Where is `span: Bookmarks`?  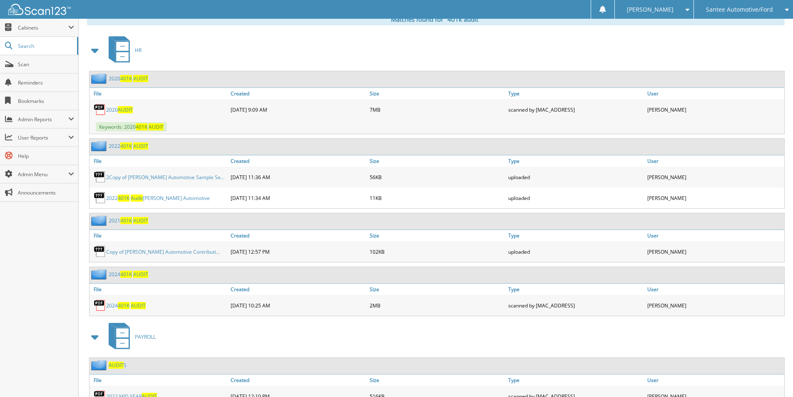
span: Bookmarks is located at coordinates (46, 101).